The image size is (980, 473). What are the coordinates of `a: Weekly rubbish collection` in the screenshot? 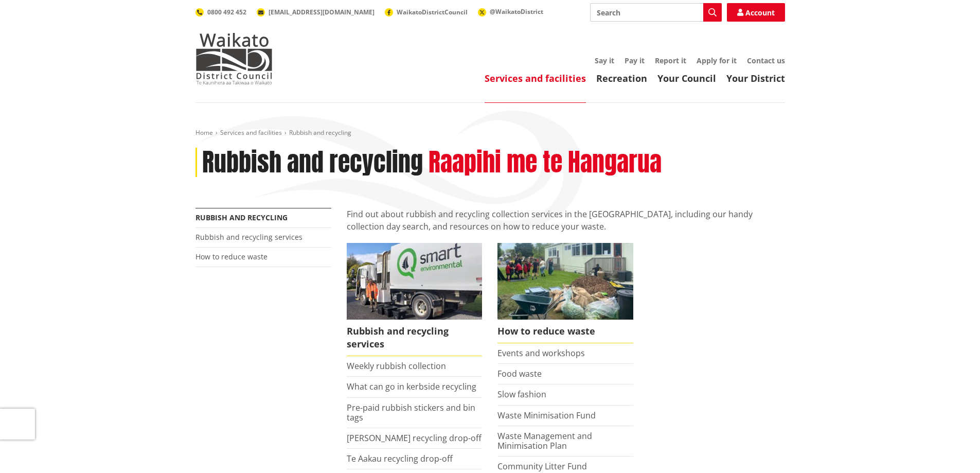 It's located at (396, 366).